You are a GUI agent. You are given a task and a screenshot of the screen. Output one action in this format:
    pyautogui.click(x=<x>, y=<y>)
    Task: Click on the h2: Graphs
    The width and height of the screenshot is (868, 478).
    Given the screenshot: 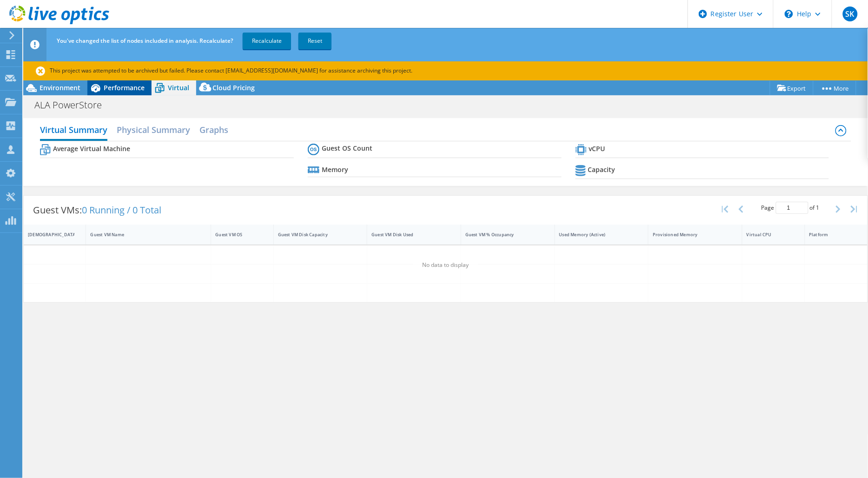 What is the action you would take?
    pyautogui.click(x=214, y=130)
    